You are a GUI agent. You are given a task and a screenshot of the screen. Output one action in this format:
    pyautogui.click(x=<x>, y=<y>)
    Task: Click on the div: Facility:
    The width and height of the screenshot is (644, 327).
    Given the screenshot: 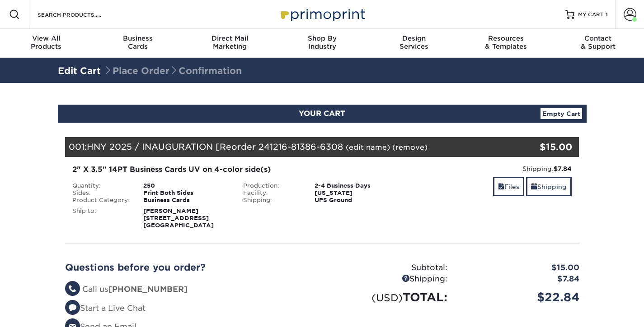 What is the action you would take?
    pyautogui.click(x=272, y=193)
    